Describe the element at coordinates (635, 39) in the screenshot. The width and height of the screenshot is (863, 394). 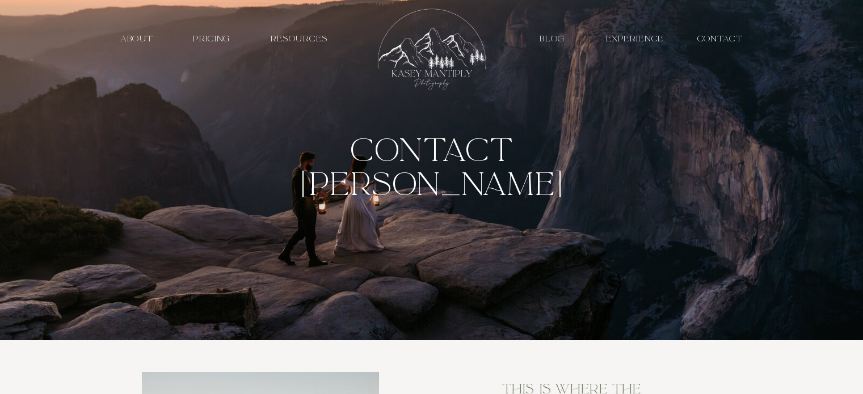
I see `h3: EXPERIENCE` at that location.